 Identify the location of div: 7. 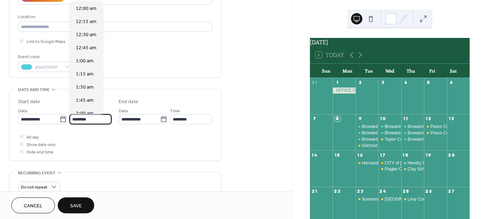
(315, 119).